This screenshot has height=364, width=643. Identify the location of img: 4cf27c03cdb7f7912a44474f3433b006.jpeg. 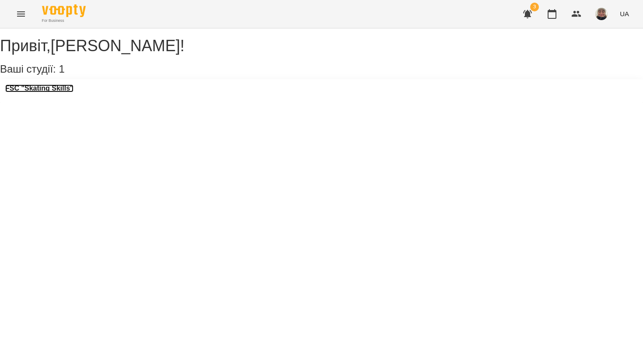
(602, 14).